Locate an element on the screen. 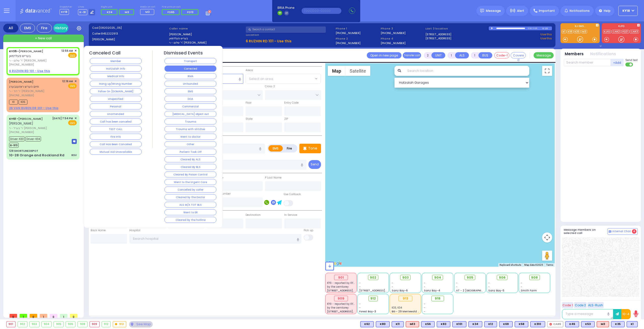 This screenshot has height=329, width=644. img: message-box.svg is located at coordinates (74, 141).